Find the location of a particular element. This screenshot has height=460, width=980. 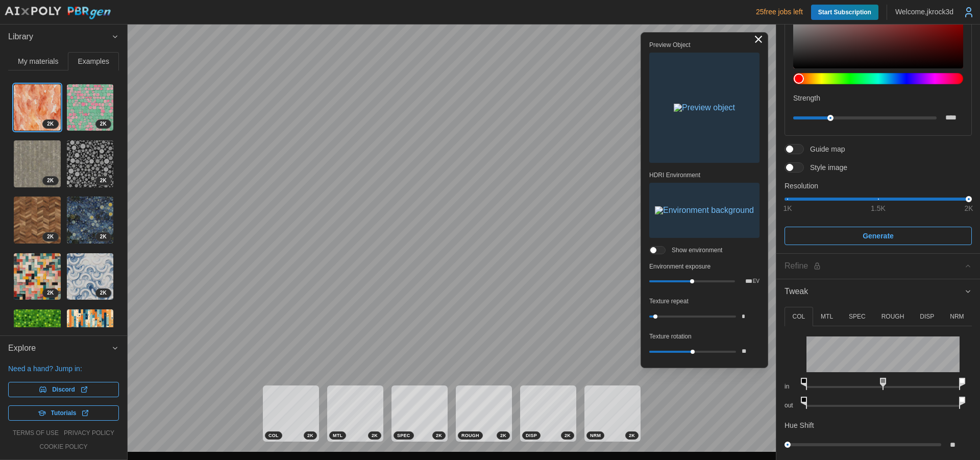

p: in is located at coordinates (791, 386).